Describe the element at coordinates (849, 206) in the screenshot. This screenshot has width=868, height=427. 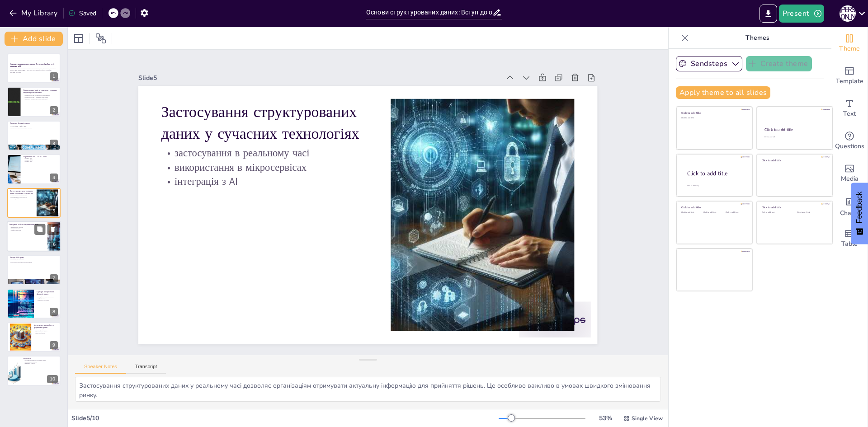
I see `div: Add charts and graphs` at that location.